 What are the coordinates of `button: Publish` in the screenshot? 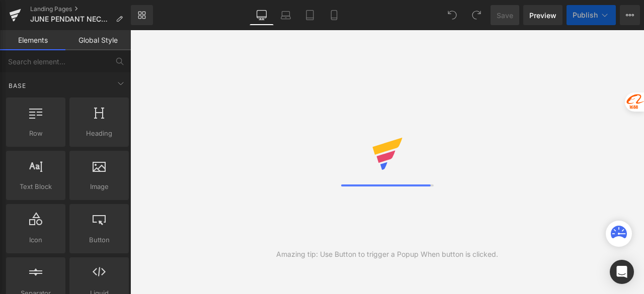 It's located at (591, 15).